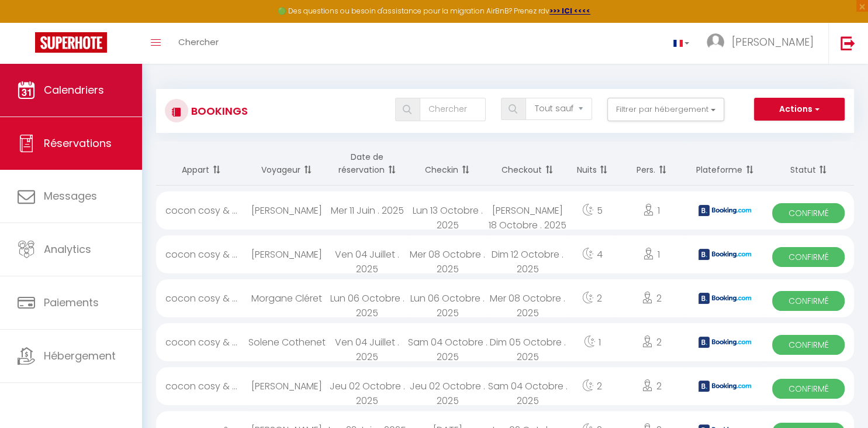 Image resolution: width=868 pixels, height=428 pixels. Describe the element at coordinates (218, 111) in the screenshot. I see `h3: Bookings` at that location.